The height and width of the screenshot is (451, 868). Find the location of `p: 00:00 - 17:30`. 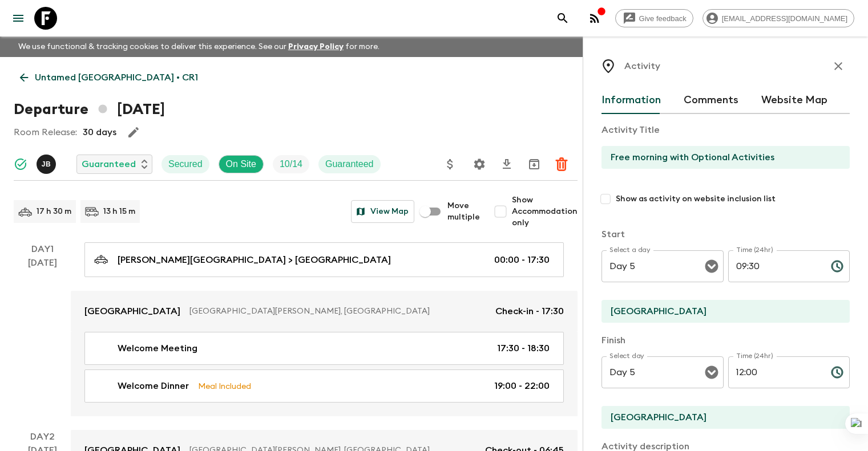

p: 00:00 - 17:30 is located at coordinates (521, 260).